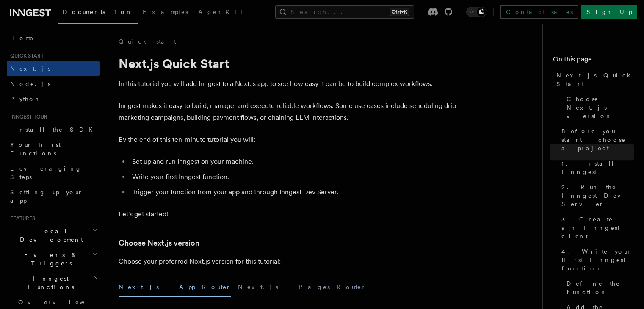 Image resolution: width=644 pixels, height=309 pixels. What do you see at coordinates (165, 13) in the screenshot?
I see `a: Examples` at bounding box center [165, 13].